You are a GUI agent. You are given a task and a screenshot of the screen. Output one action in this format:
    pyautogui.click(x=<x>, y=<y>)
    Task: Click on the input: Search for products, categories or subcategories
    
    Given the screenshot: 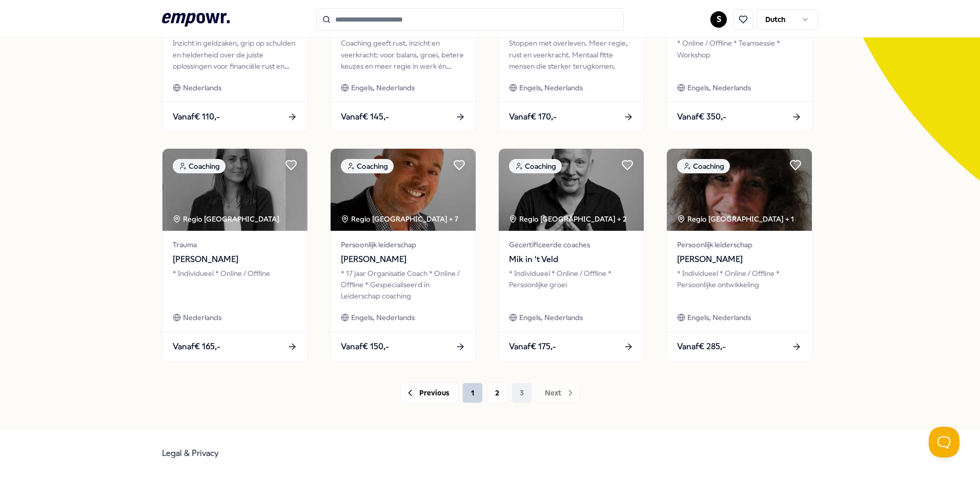 What is the action you would take?
    pyautogui.click(x=470, y=20)
    